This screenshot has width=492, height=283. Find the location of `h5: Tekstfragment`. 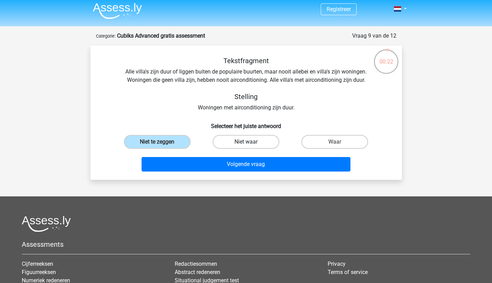

h5: Tekstfragment is located at coordinates (246, 61).